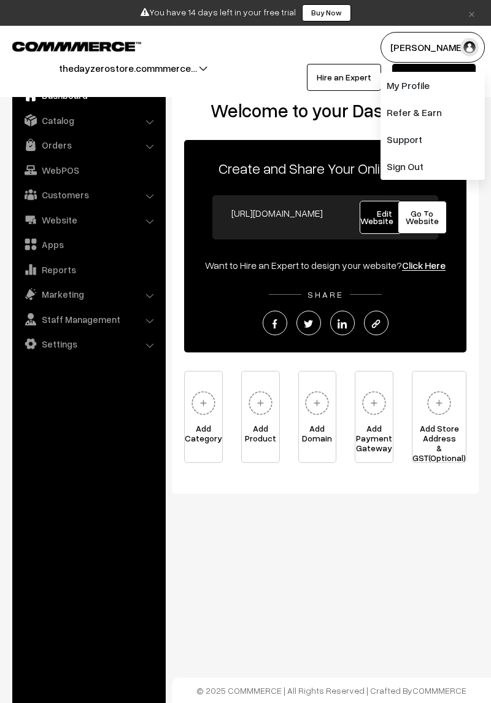 Image resolution: width=491 pixels, height=703 pixels. I want to click on span: Go To Website, so click(422, 217).